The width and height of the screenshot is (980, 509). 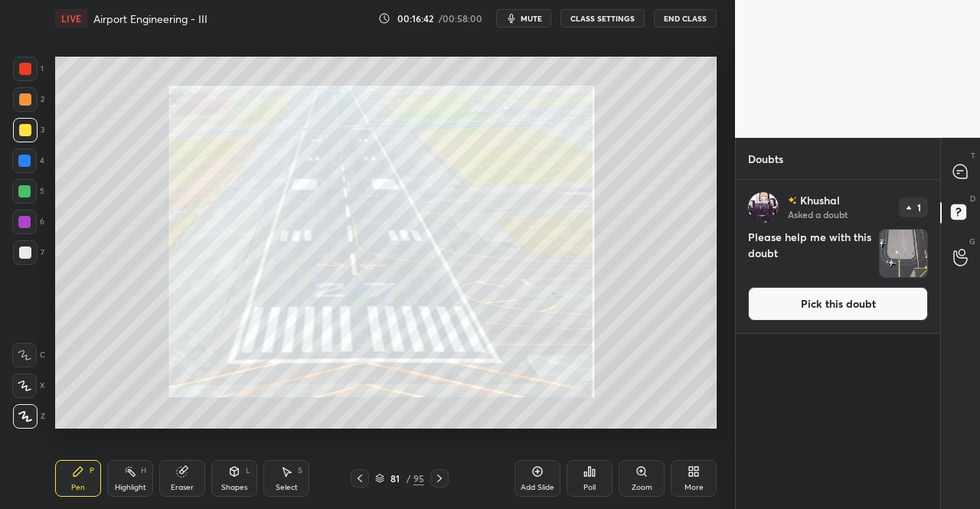 What do you see at coordinates (395, 478) in the screenshot?
I see `div: 81` at bounding box center [395, 478].